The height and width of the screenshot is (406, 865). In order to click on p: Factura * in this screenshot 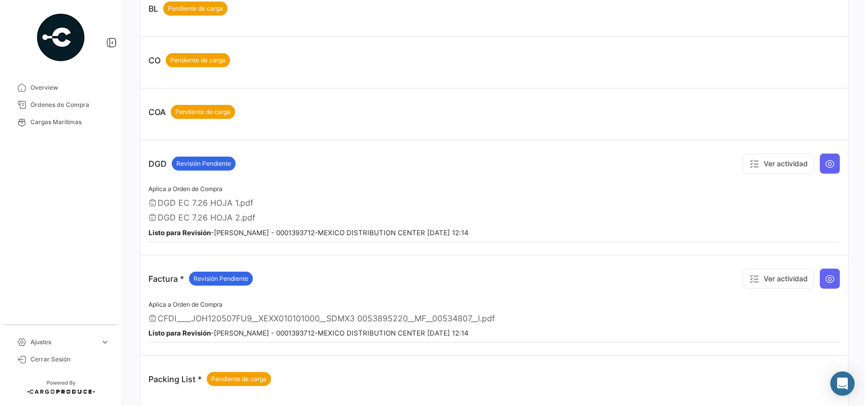, I will do `click(201, 279)`.